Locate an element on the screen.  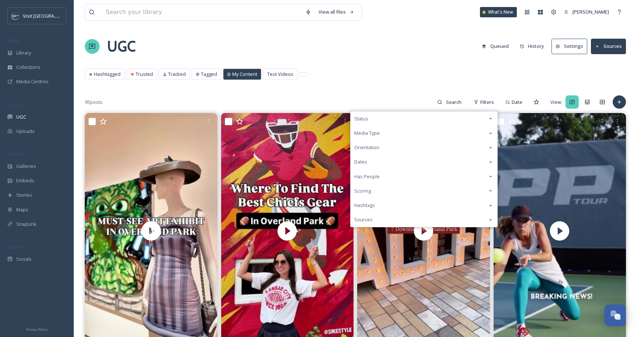
button: Open Chat is located at coordinates (616, 316).